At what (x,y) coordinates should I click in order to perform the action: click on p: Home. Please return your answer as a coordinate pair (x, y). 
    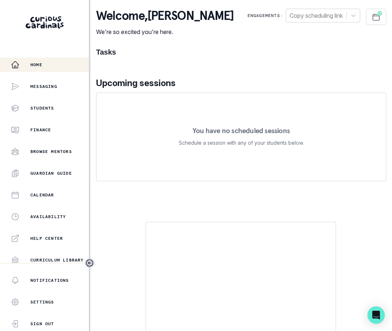
    Looking at the image, I should click on (36, 65).